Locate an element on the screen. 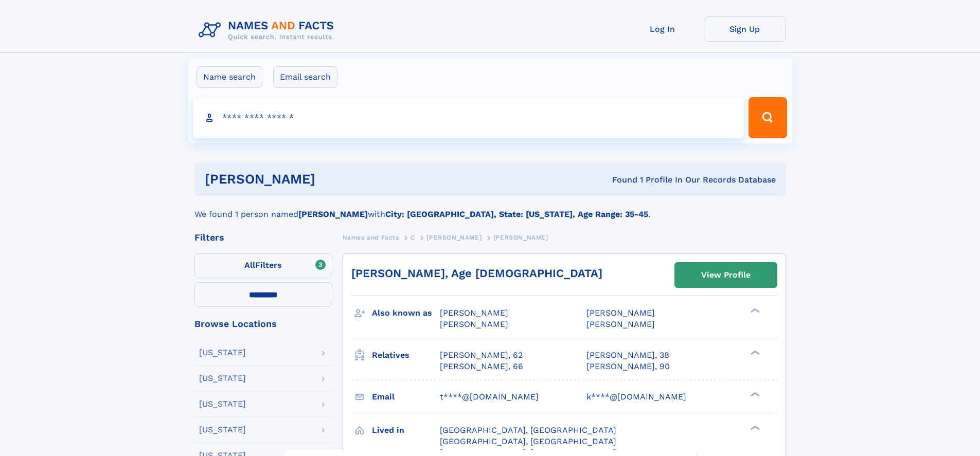 This screenshot has width=980, height=456. span: C is located at coordinates (413, 237).